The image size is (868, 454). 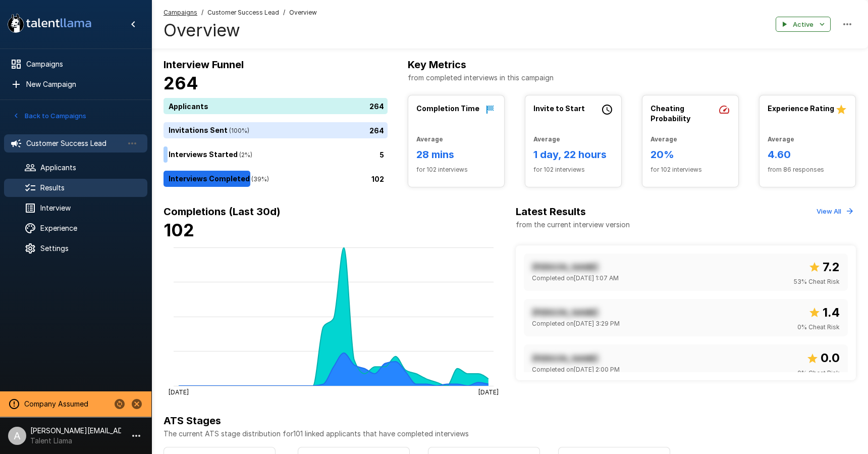 What do you see at coordinates (381, 154) in the screenshot?
I see `p: 5` at bounding box center [381, 154].